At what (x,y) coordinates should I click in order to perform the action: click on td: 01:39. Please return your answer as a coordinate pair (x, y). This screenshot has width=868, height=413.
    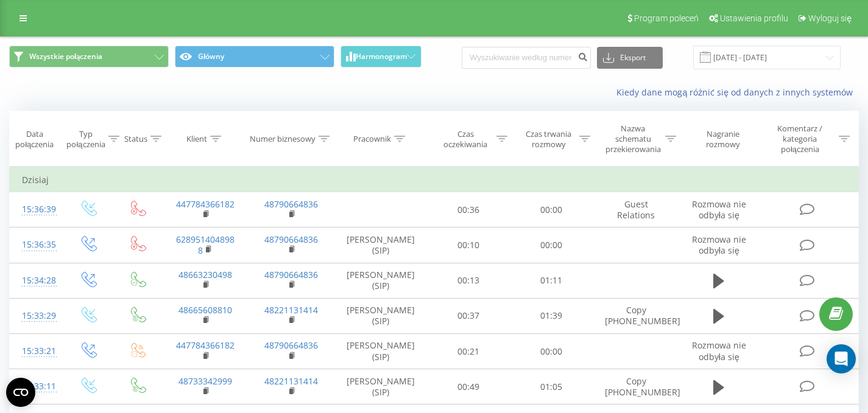
    Looking at the image, I should click on (551, 316).